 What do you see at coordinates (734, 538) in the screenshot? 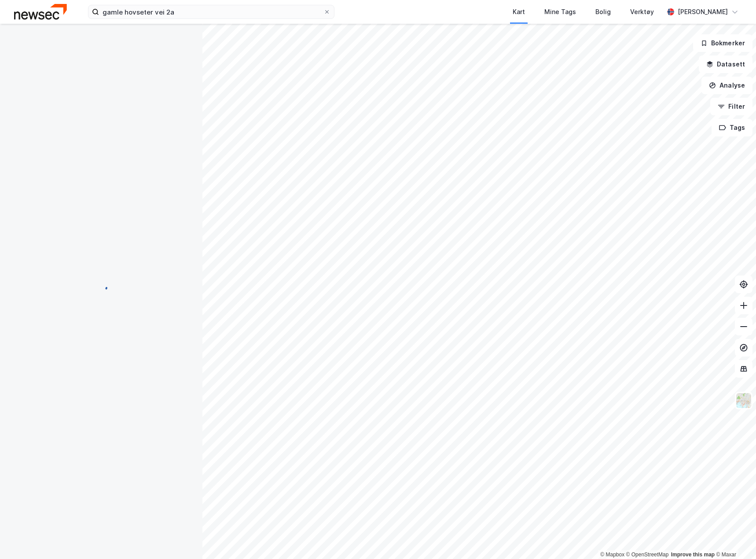
I see `div: Chat Widget` at bounding box center [734, 538].